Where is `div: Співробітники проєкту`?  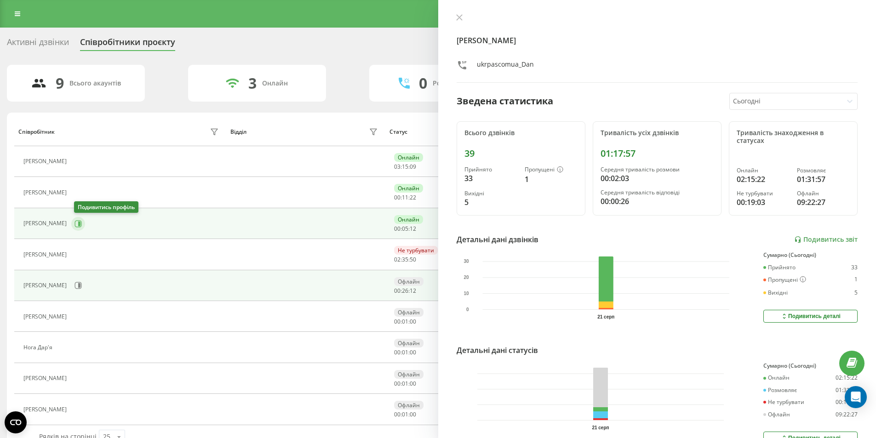
div: Співробітники проєкту is located at coordinates (127, 44).